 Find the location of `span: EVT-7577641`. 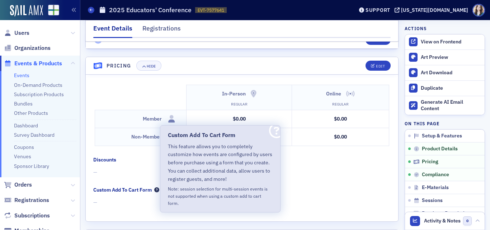

span: EVT-7577641 is located at coordinates (211, 10).